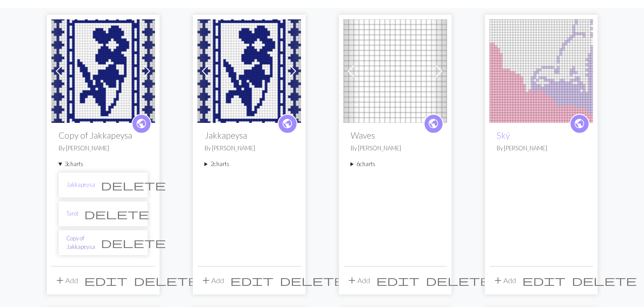  I want to click on h2: Copy of Jakkapeysa, so click(104, 135).